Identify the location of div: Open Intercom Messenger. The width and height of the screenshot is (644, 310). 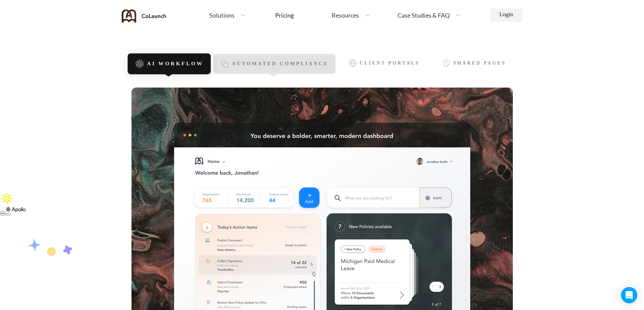
(629, 295).